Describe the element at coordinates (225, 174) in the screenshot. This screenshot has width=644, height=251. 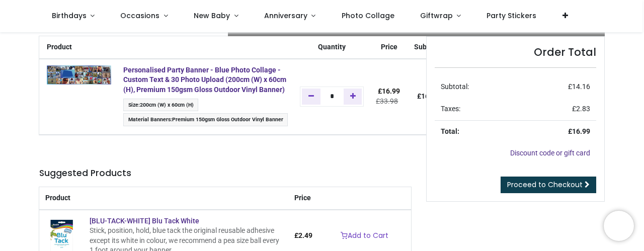
I see `h5: Suggested Products` at that location.